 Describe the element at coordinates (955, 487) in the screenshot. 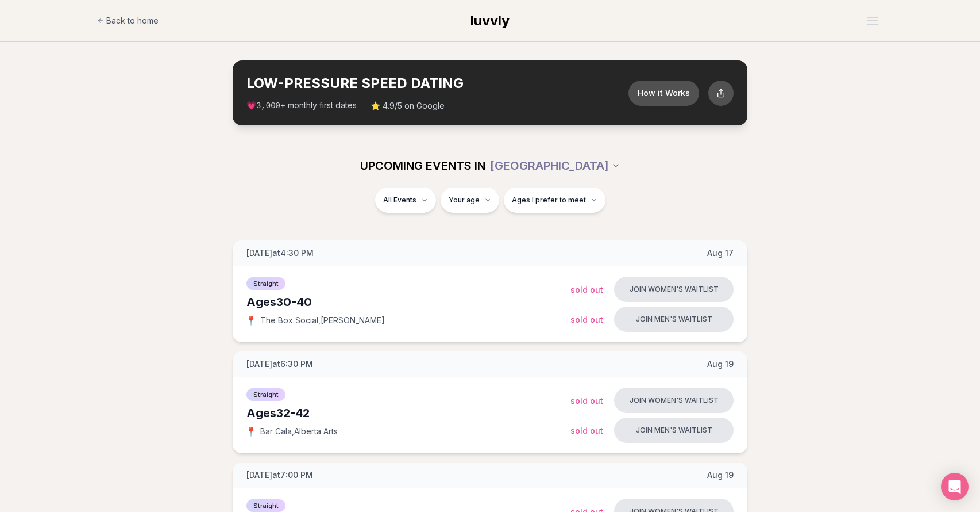

I see `div: Open Intercom Messenger` at that location.